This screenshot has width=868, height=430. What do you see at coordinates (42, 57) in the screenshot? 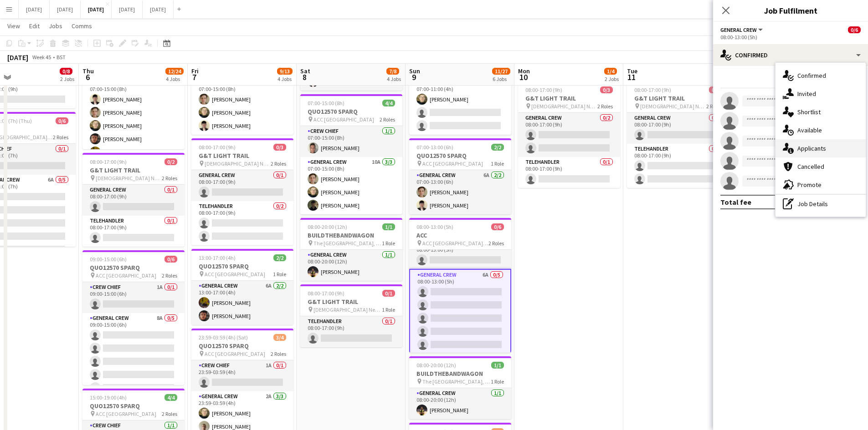
I see `span: Week 45` at bounding box center [42, 57].